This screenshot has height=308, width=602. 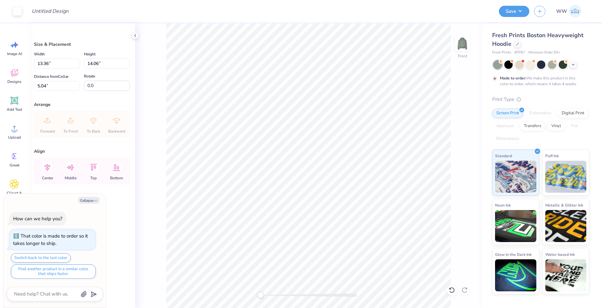 What do you see at coordinates (573, 113) in the screenshot?
I see `div: Digital Print` at bounding box center [573, 113].